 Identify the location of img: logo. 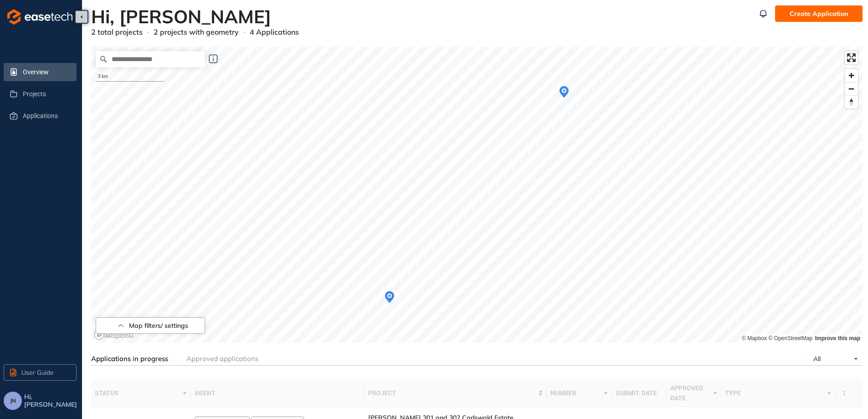
(40, 17).